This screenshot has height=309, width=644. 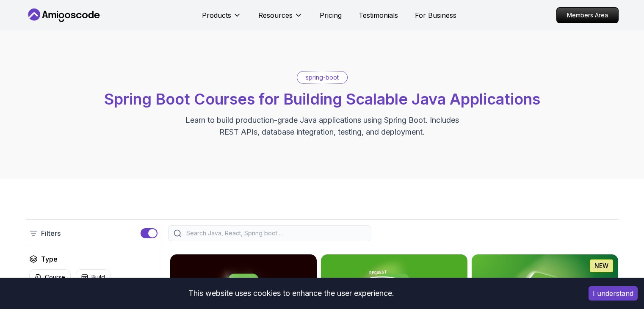 What do you see at coordinates (587, 15) in the screenshot?
I see `p: Members Area` at bounding box center [587, 15].